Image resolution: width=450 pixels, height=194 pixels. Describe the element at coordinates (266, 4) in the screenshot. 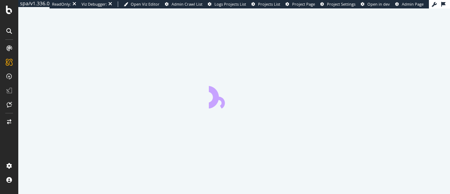

I see `a: Projects List` at that location.